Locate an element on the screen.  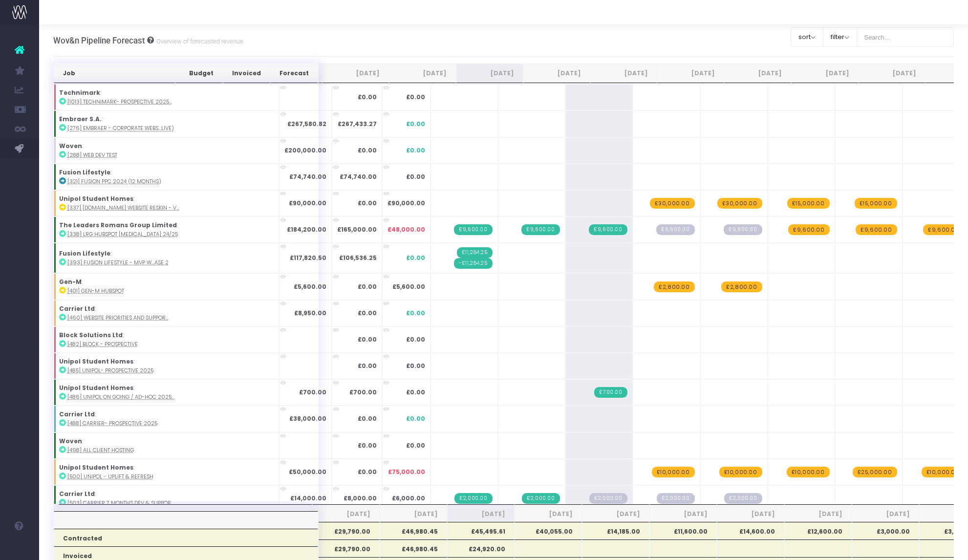
button: sort is located at coordinates (807, 37).